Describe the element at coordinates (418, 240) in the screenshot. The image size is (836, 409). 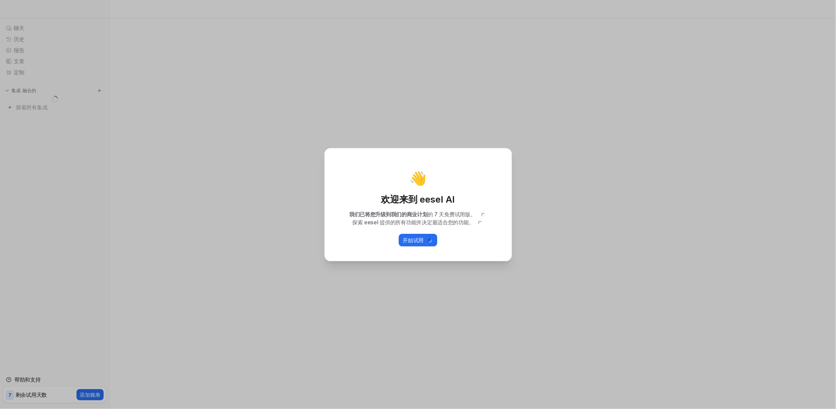
I see `button: 开始试用` at that location.